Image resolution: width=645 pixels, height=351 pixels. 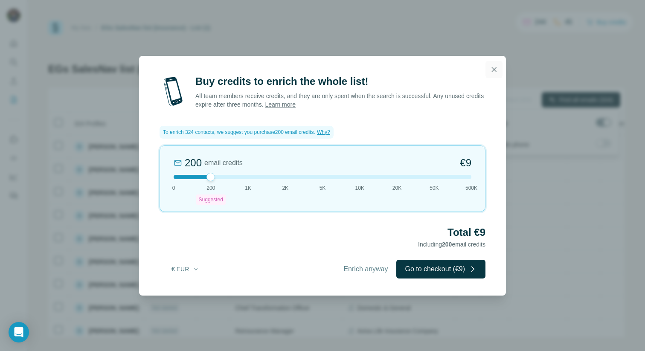 What do you see at coordinates (434, 188) in the screenshot?
I see `span: 50K` at bounding box center [434, 188].